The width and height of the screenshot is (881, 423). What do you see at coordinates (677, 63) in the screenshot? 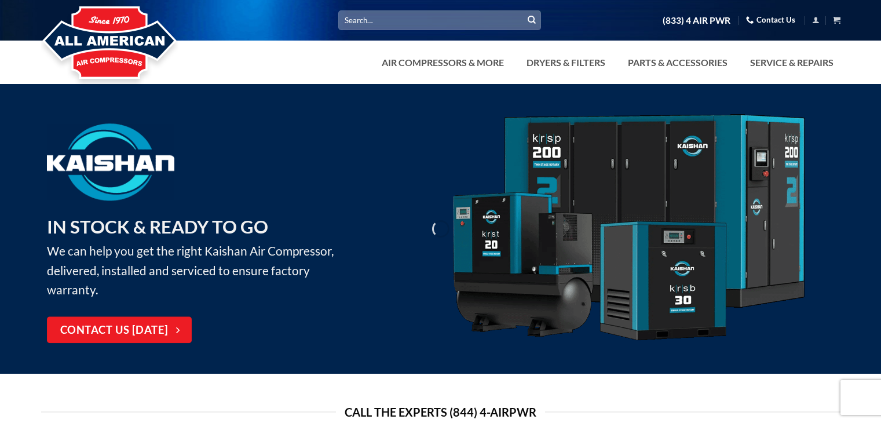
I see `a: Parts & Accessories` at bounding box center [677, 63].